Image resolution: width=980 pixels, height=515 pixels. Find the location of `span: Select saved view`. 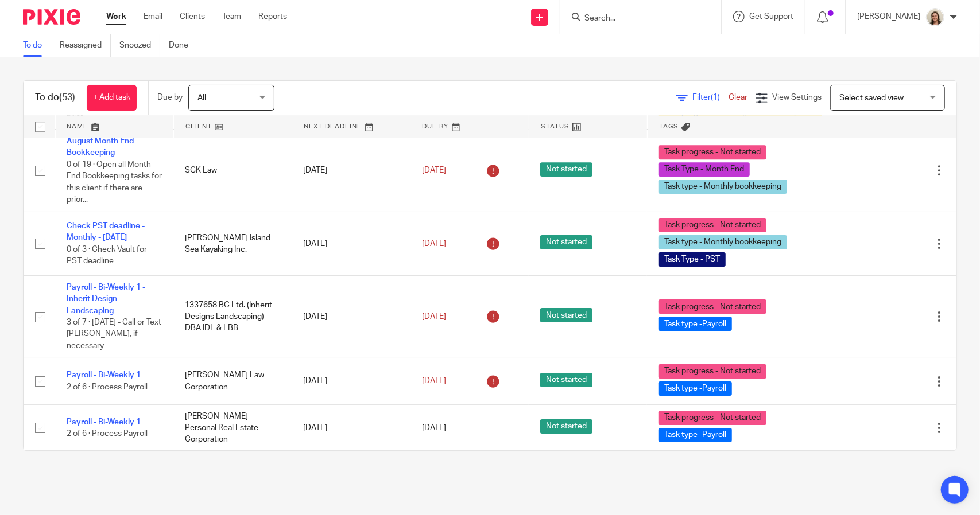

span: Select saved view is located at coordinates (871, 98).